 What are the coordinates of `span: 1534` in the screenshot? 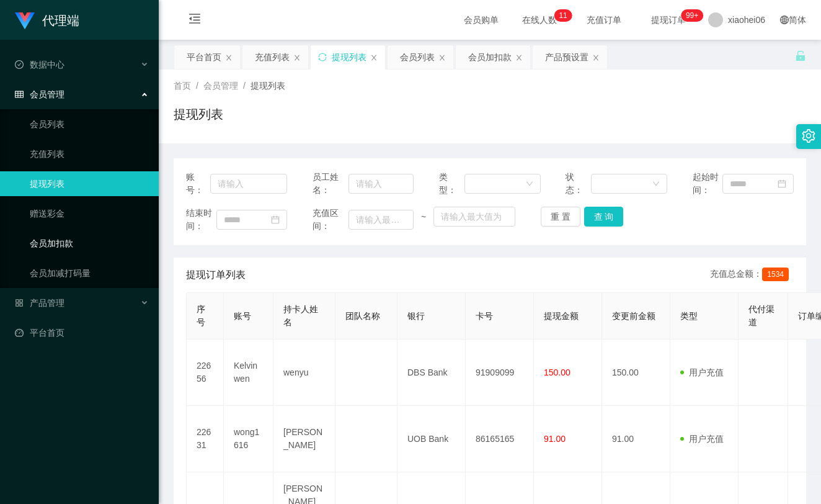 It's located at (775, 274).